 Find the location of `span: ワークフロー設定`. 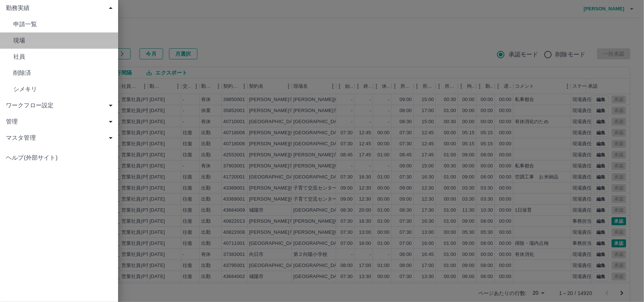

span: ワークフロー設定 is located at coordinates (61, 105).